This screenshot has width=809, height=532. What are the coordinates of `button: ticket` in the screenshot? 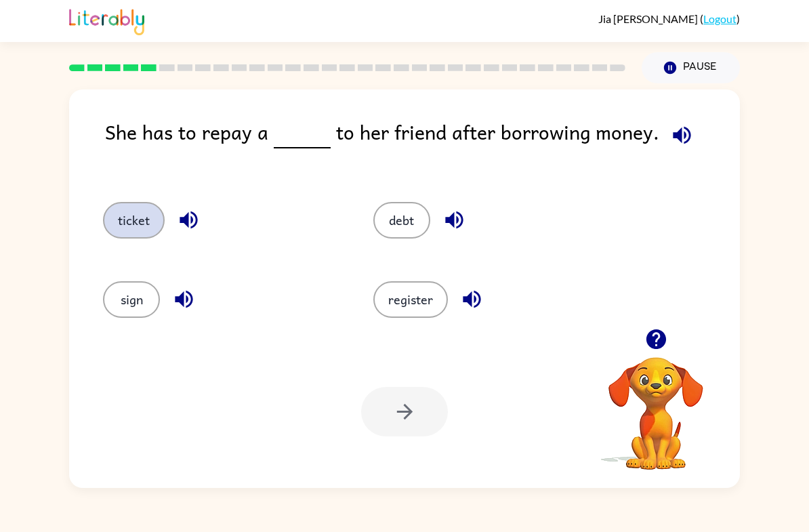 It's located at (133, 220).